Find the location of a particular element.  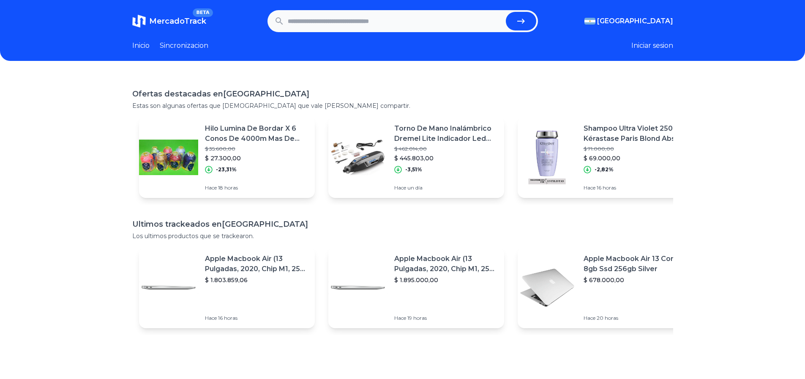

p: Shampoo Ultra Violet 250 Ml Kérastase Paris Blond Absolu is located at coordinates (635, 134).